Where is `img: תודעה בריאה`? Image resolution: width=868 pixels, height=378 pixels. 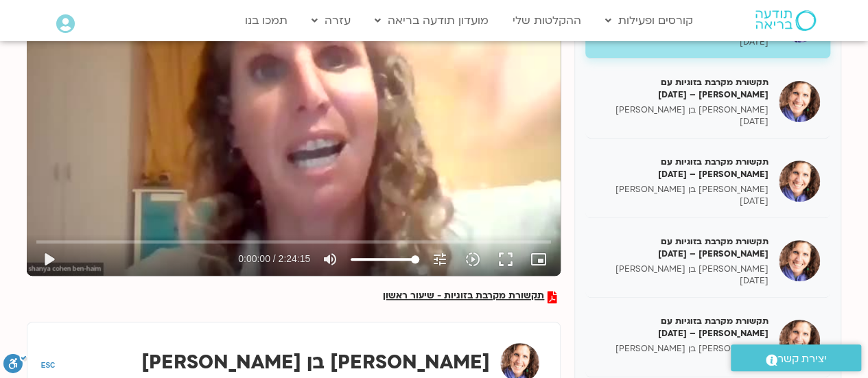
img: תודעה בריאה is located at coordinates (786, 21).